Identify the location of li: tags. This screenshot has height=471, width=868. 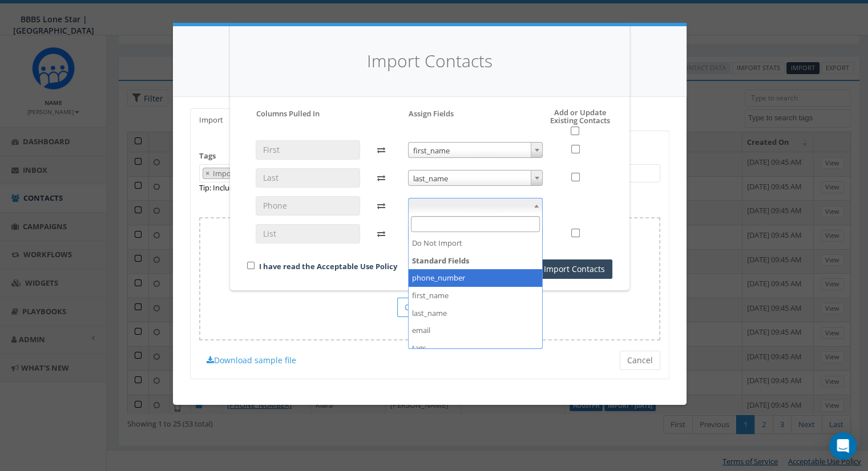
(476, 348).